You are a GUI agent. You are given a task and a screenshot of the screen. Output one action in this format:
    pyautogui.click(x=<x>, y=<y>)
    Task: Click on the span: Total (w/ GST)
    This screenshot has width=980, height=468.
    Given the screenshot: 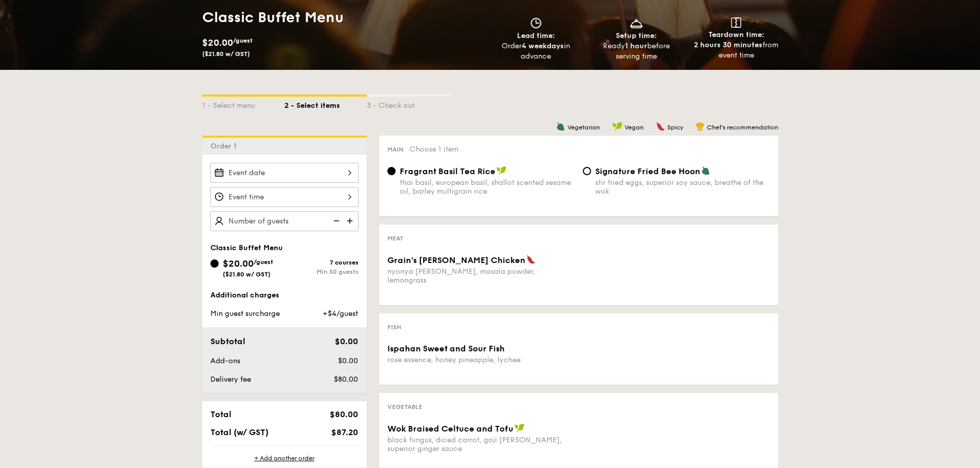 What is the action you would take?
    pyautogui.click(x=240, y=432)
    